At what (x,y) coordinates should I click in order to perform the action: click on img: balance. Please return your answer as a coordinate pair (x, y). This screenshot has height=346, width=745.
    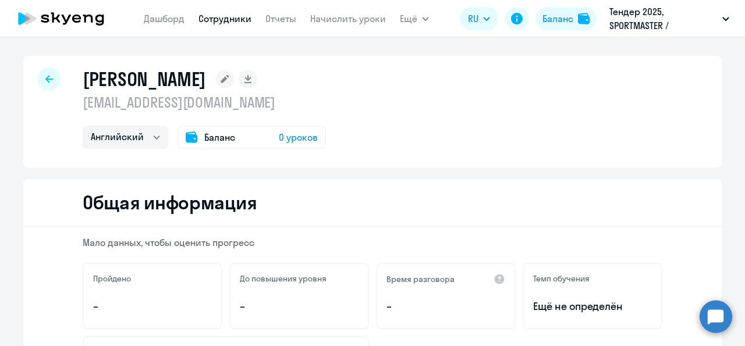
    Looking at the image, I should click on (583, 19).